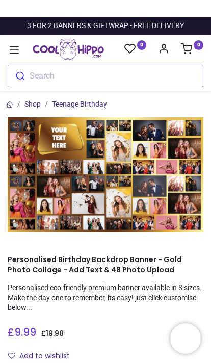  Describe the element at coordinates (25, 333) in the screenshot. I see `span: 9.99` at that location.